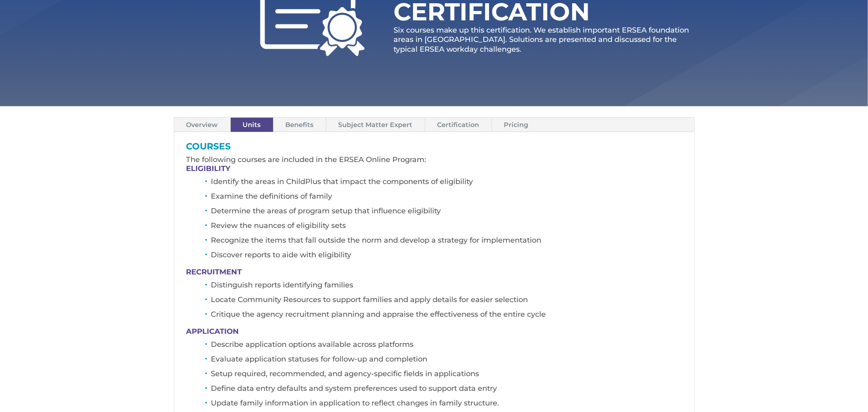 The height and width of the screenshot is (412, 868). Describe the element at coordinates (544, 40) in the screenshot. I see `p: Six courses make up this certification. We establish important ERSEA foundation areas in [GEOGRAP...` at that location.